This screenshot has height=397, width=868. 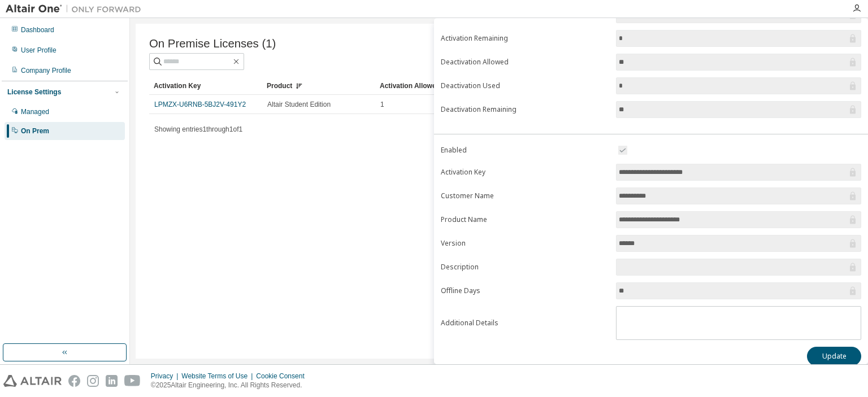 What do you see at coordinates (166, 376) in the screenshot?
I see `div: Privacy` at bounding box center [166, 376].